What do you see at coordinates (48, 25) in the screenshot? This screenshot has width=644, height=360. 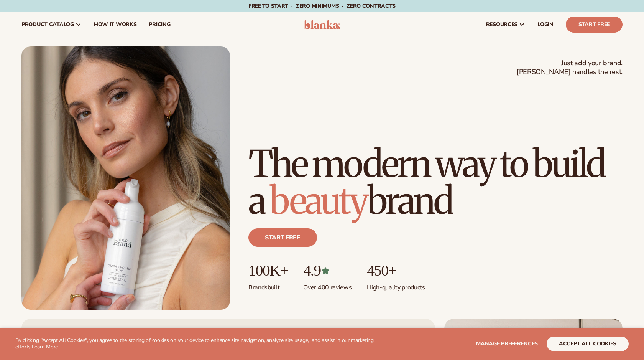 I see `span: product catalog` at bounding box center [48, 25].